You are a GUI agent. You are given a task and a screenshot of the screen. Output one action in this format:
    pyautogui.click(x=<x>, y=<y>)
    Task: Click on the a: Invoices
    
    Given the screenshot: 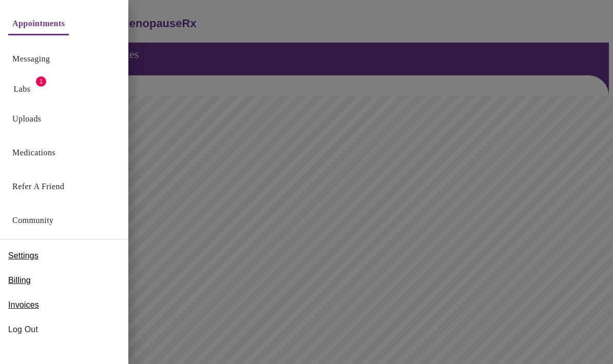 What is the action you would take?
    pyautogui.click(x=23, y=305)
    